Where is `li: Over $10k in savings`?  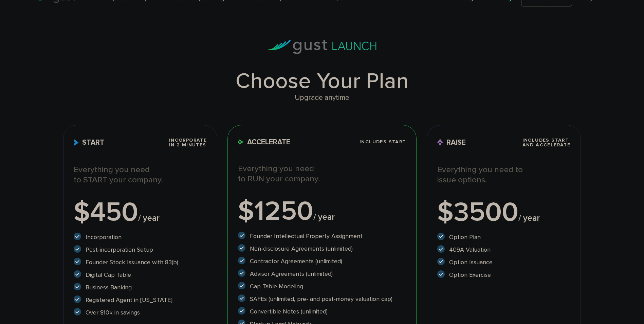
li: Over $10k in savings is located at coordinates (140, 312).